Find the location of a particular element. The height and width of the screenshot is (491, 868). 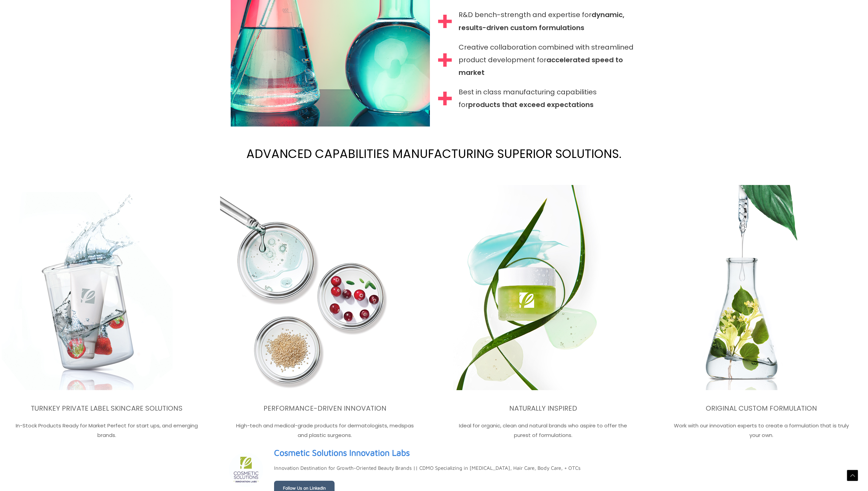

span: R&D bench-strength and expertise for is located at coordinates (548, 21).